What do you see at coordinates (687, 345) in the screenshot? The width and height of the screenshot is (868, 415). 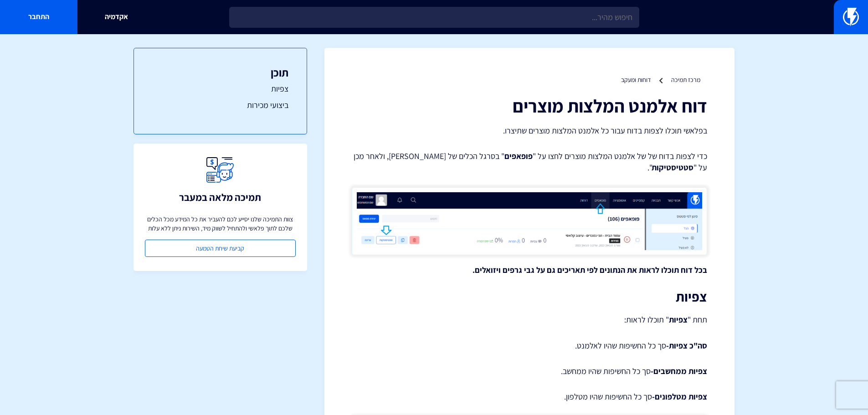 I see `strong: סה"כ צפיות-` at bounding box center [687, 345].